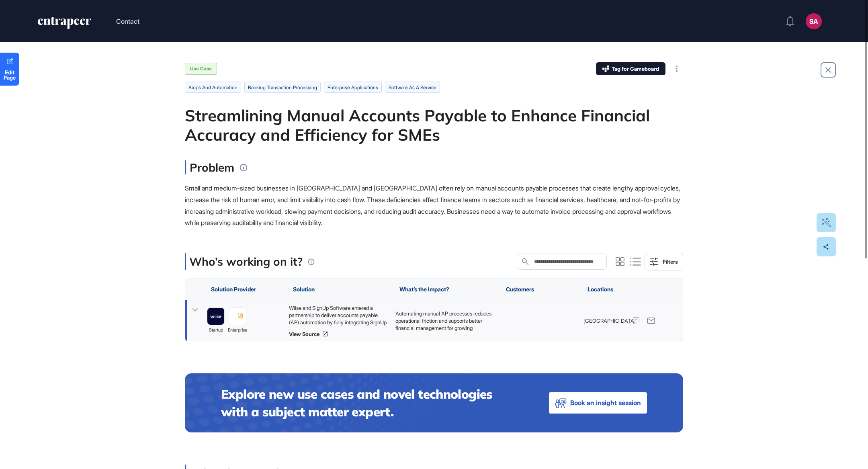 The height and width of the screenshot is (469, 868). I want to click on li: aiops and automation, so click(213, 87).